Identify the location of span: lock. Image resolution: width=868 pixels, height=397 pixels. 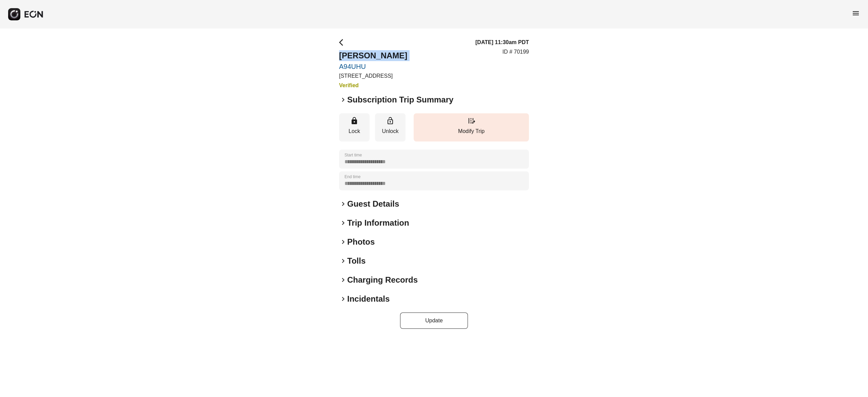
(355, 121).